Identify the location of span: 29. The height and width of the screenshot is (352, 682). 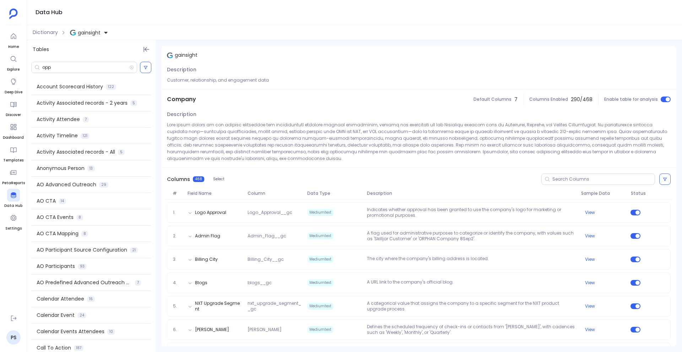
(104, 185).